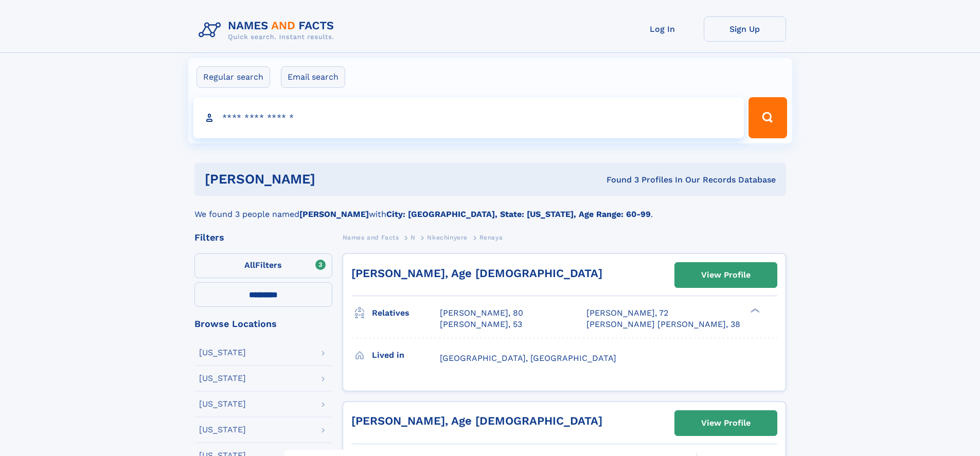  What do you see at coordinates (263, 237) in the screenshot?
I see `div: Filters` at bounding box center [263, 237].